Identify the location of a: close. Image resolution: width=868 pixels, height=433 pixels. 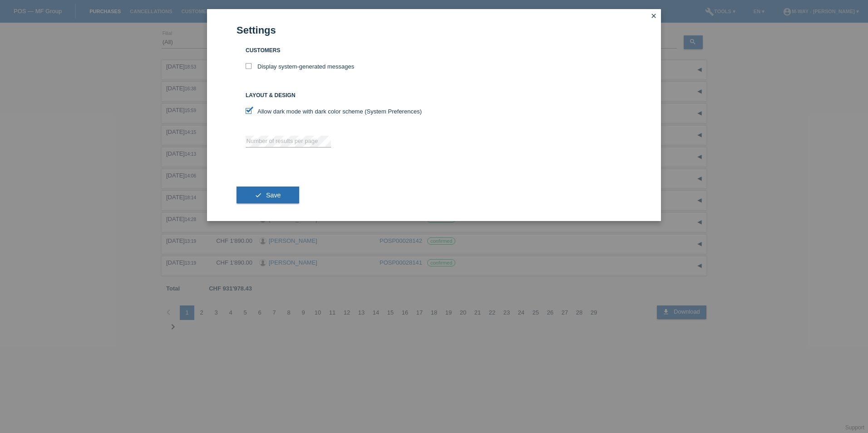
(654, 16).